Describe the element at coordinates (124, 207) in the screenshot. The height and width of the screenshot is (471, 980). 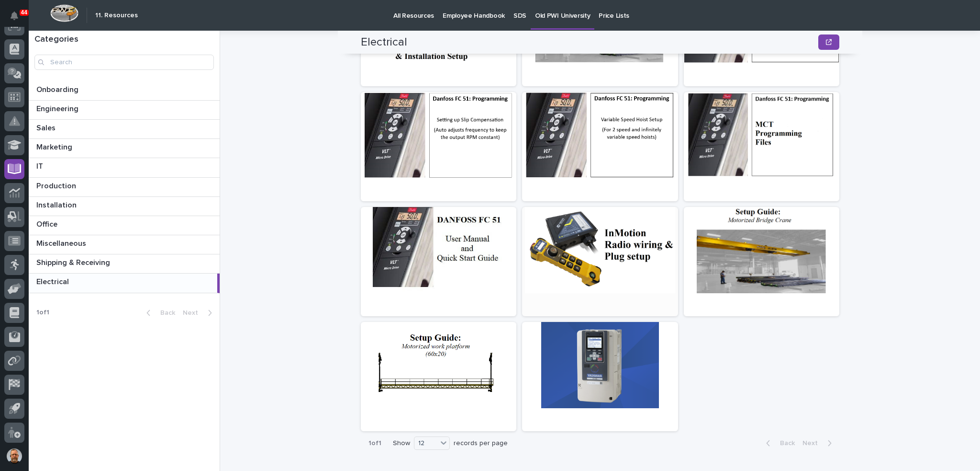
I see `a: InstallationInstallation` at that location.